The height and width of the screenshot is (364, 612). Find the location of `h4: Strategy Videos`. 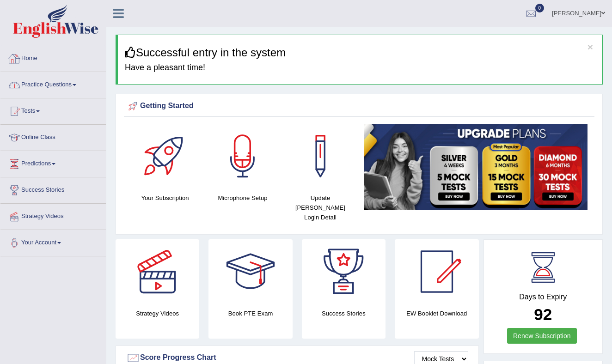

h4: Strategy Videos is located at coordinates (157, 313).